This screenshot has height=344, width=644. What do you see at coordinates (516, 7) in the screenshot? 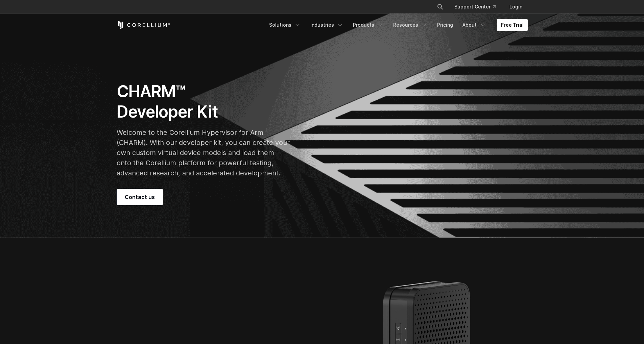
I see `a: Login` at bounding box center [516, 7].